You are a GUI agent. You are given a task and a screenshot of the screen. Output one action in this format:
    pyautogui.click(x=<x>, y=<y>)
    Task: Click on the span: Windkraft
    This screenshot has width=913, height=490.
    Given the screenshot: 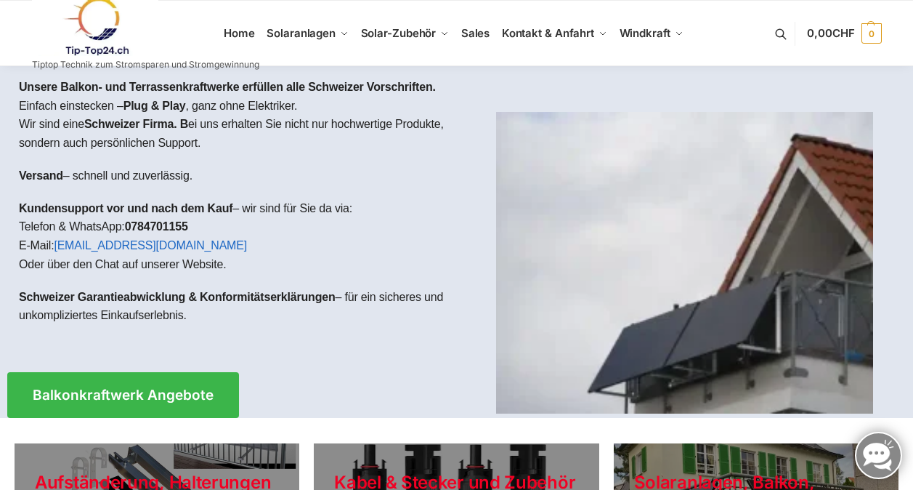 What is the action you would take?
    pyautogui.click(x=645, y=33)
    